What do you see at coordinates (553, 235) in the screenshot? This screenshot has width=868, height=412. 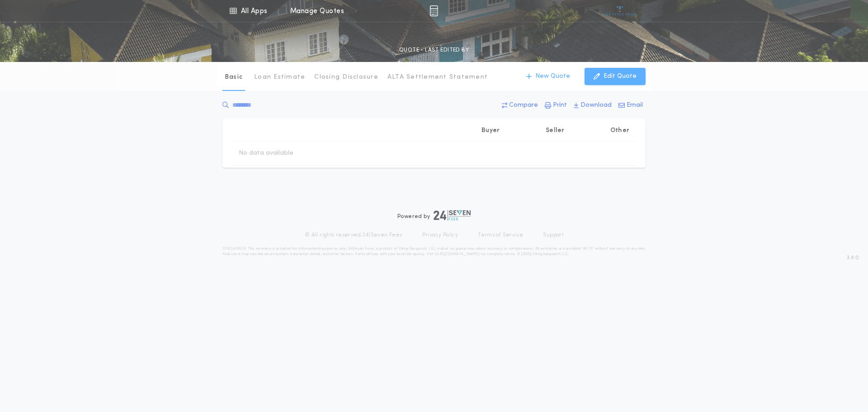 I see `a: Support` at bounding box center [553, 235].